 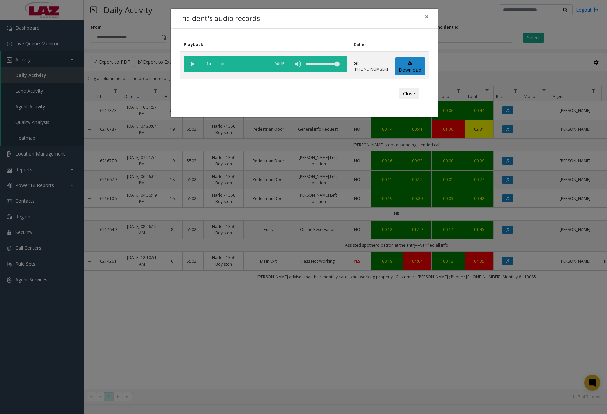 I want to click on h4: Incident's audio records, so click(x=220, y=19).